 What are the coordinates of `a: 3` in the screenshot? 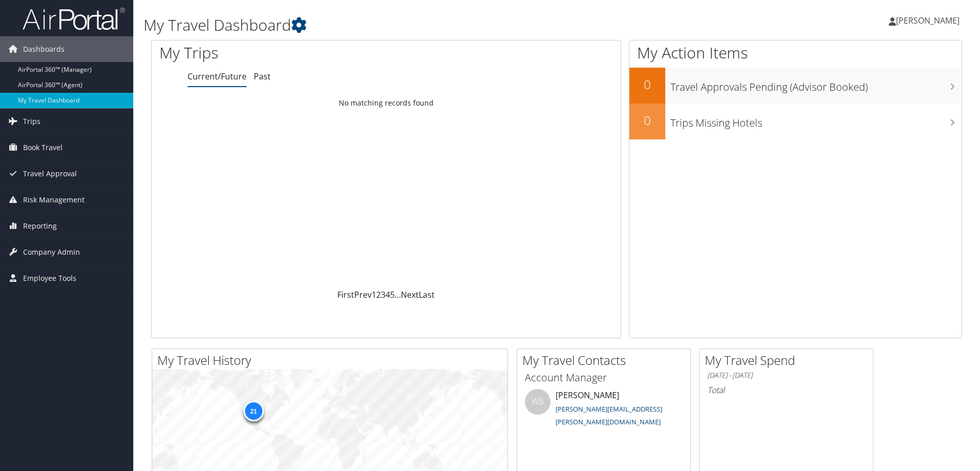 It's located at (383, 295).